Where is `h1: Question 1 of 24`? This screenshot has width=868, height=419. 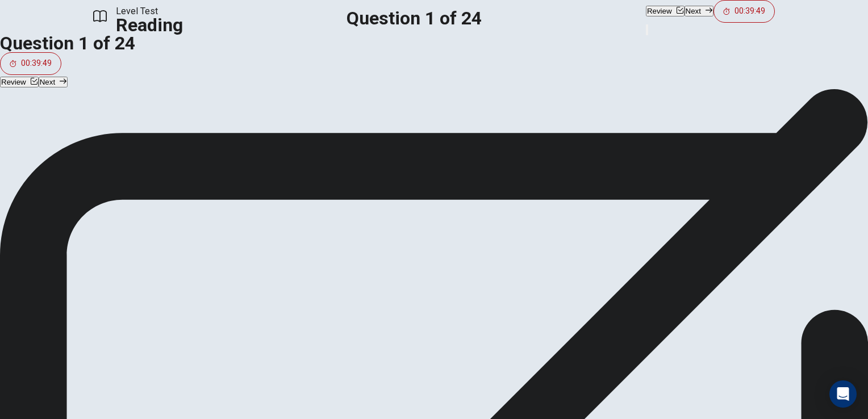 h1: Question 1 of 24 is located at coordinates (414, 18).